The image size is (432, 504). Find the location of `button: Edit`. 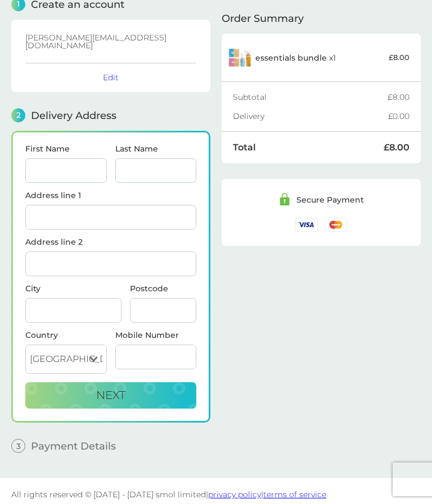

button: Edit is located at coordinates (111, 77).